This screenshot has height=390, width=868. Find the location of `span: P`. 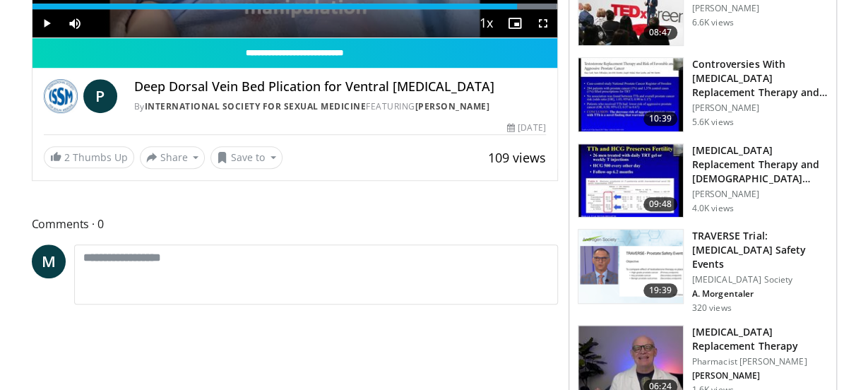

span: P is located at coordinates (101, 96).